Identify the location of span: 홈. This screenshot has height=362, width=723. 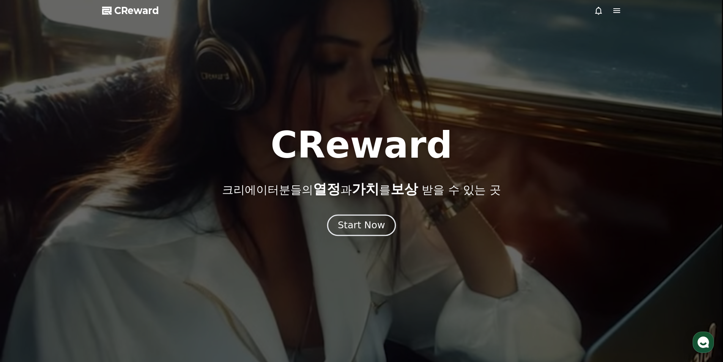
(26, 255).